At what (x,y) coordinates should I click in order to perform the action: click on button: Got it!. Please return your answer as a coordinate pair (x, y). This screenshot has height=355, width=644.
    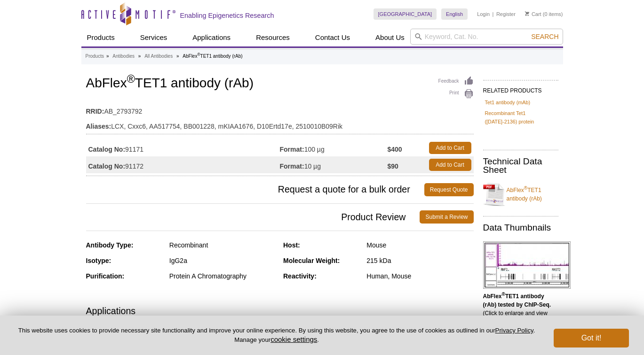
    Looking at the image, I should click on (591, 339).